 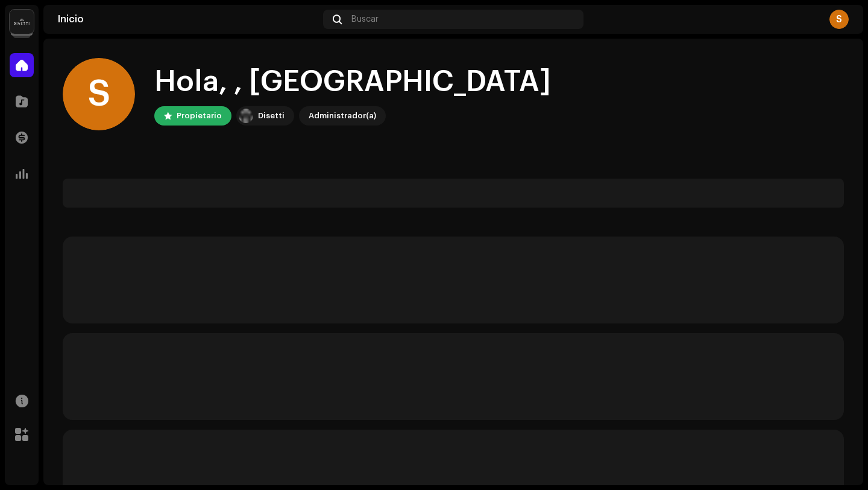 What do you see at coordinates (199, 116) in the screenshot?
I see `div: Propietario` at bounding box center [199, 116].